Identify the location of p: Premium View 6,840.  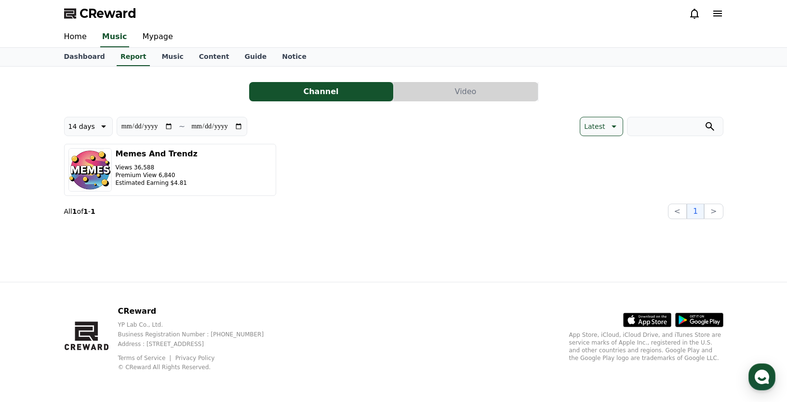
(157, 175).